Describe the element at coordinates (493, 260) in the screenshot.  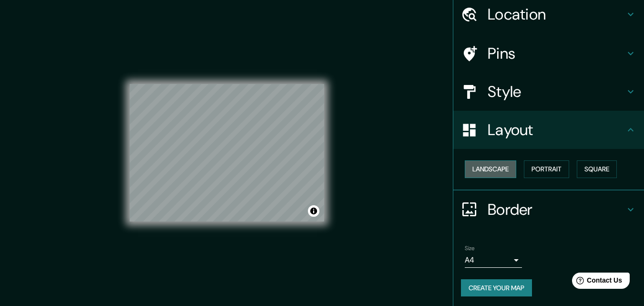
I see `div: A4` at that location.